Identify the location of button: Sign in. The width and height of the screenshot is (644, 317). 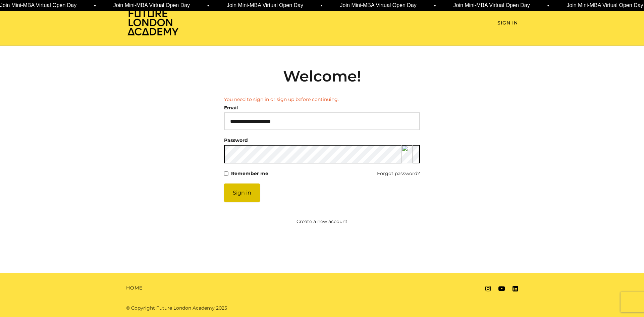
(242, 193).